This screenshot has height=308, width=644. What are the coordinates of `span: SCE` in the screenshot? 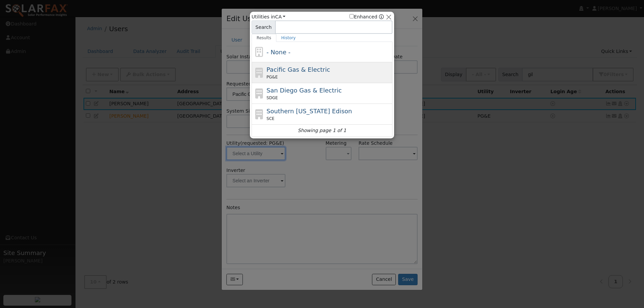 It's located at (271, 119).